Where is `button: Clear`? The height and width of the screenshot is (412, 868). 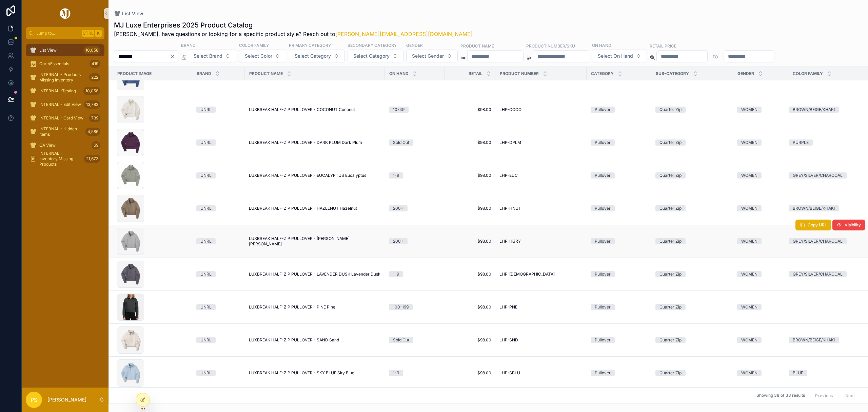
button: Clear is located at coordinates (174, 56).